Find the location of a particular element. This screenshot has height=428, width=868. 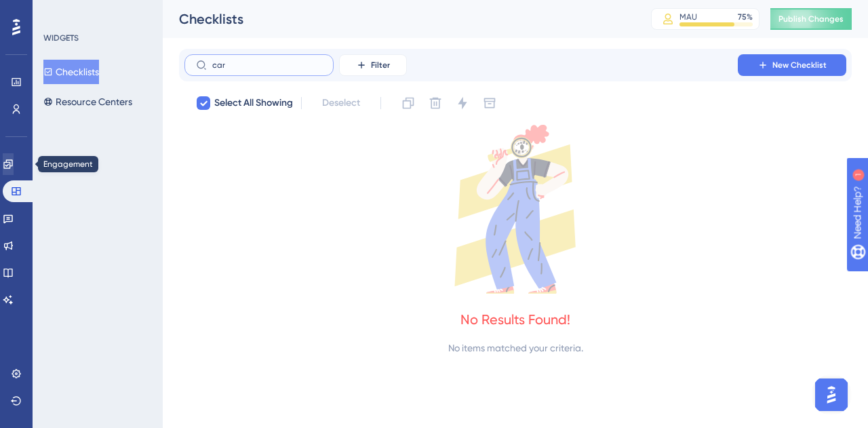

button: Resource Centers is located at coordinates (88, 102).